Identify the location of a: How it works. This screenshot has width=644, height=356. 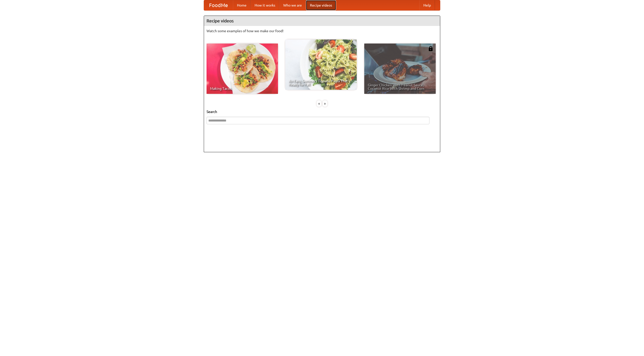
(265, 5).